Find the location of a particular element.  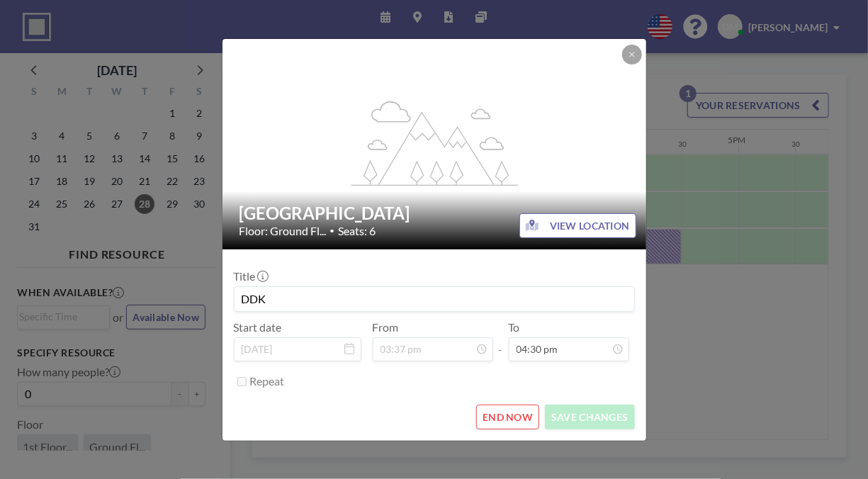

label: To is located at coordinates (514, 327).